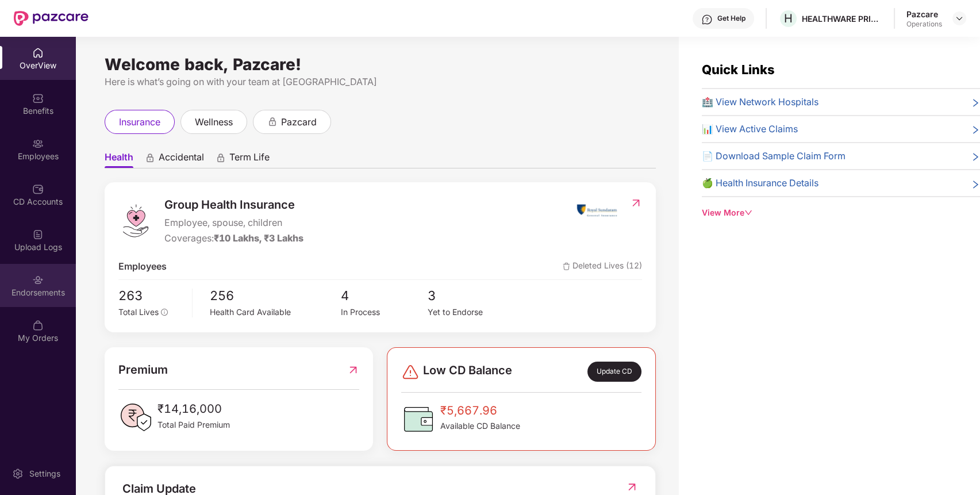 This screenshot has width=980, height=495. Describe the element at coordinates (234, 205) in the screenshot. I see `span: Group Health Insurance` at that location.